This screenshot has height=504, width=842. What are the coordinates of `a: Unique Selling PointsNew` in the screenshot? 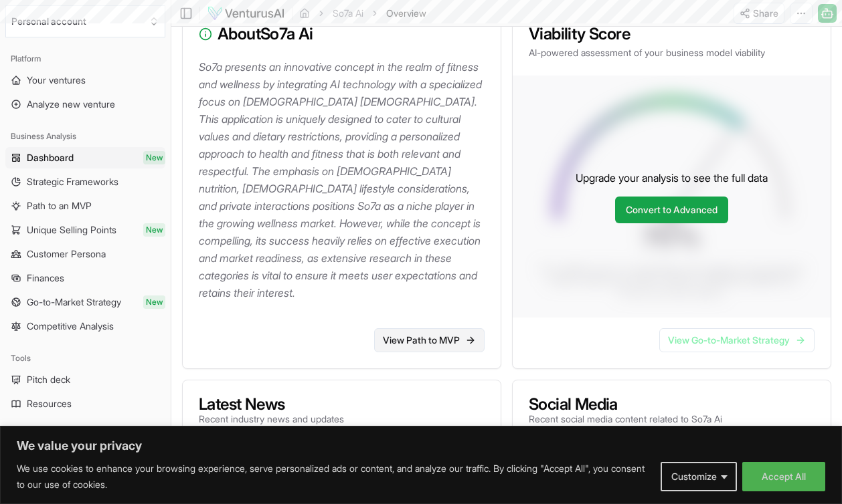 It's located at (85, 230).